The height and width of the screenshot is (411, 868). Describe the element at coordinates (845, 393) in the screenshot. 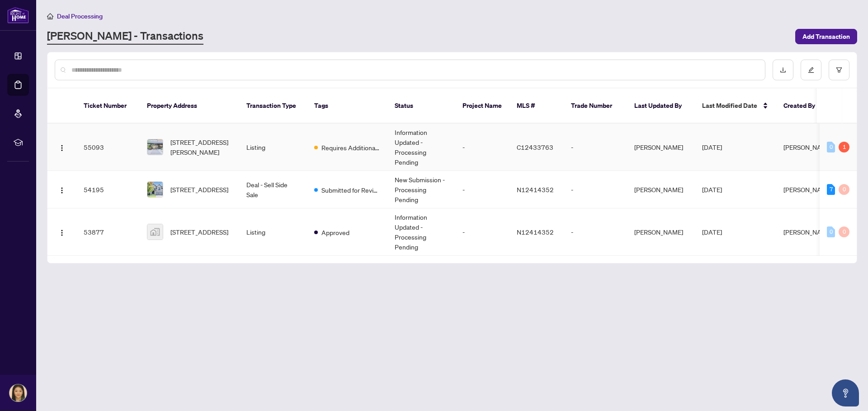

I see `button: Open asap` at that location.